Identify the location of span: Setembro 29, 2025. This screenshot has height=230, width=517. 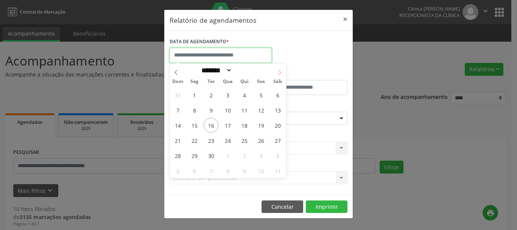
(194, 155).